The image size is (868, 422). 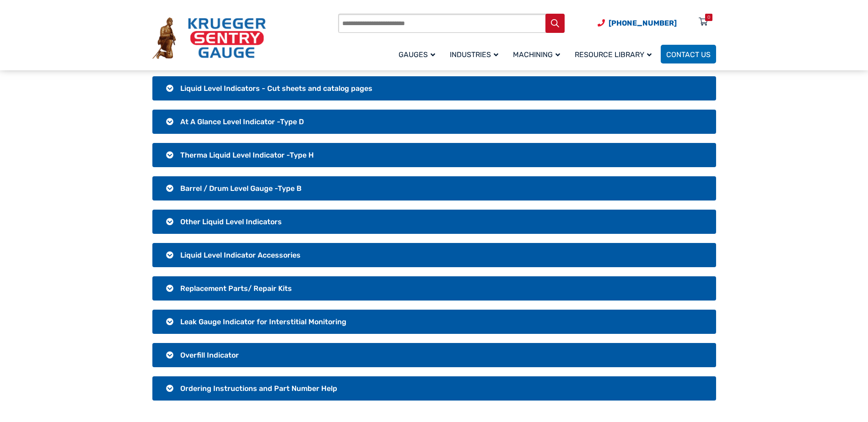 What do you see at coordinates (613, 54) in the screenshot?
I see `span: Resource Library` at bounding box center [613, 54].